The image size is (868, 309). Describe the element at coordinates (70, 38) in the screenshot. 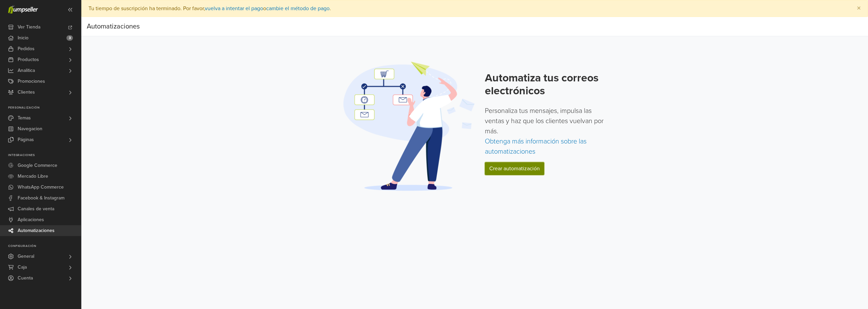

I see `span: 3` at that location.